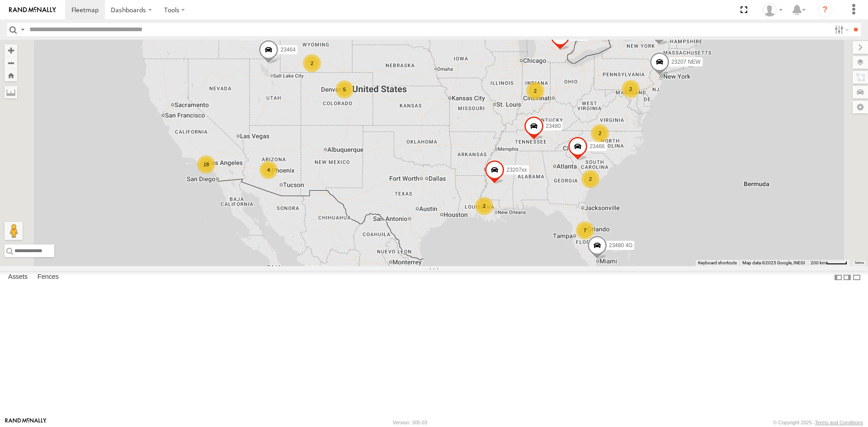 The width and height of the screenshot is (868, 427). Describe the element at coordinates (584, 231) in the screenshot. I see `div: 7` at that location.